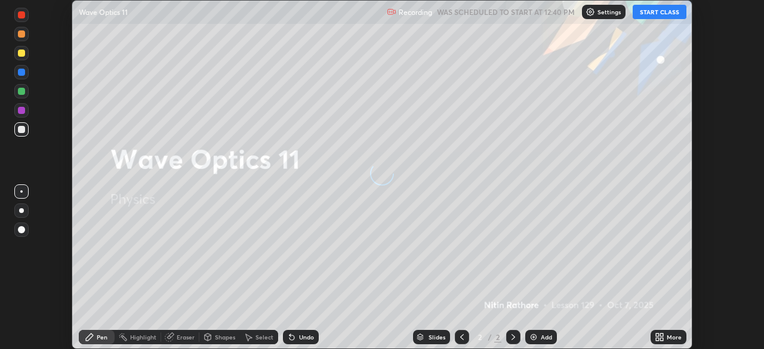  What do you see at coordinates (673, 337) in the screenshot?
I see `div: More` at bounding box center [673, 337].